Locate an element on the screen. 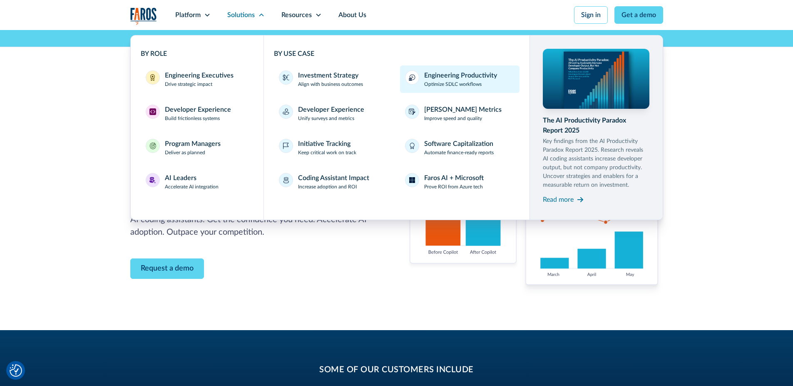  button: Cookie Settings is located at coordinates (16, 370).